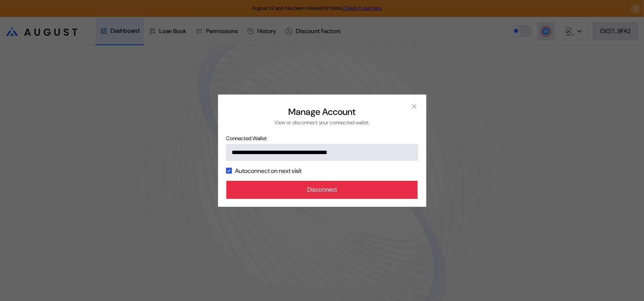 This screenshot has width=644, height=301. What do you see at coordinates (414, 106) in the screenshot?
I see `button: close modal` at bounding box center [414, 106].